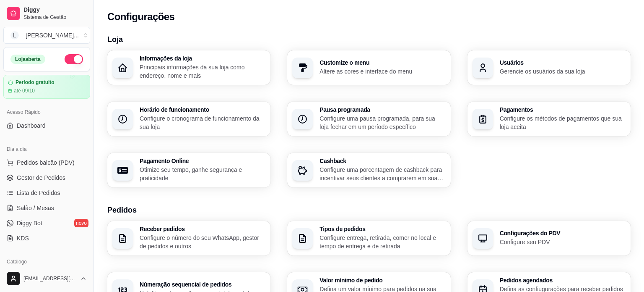  Describe the element at coordinates (22, 238) in the screenshot. I see `span: KDS` at that location.